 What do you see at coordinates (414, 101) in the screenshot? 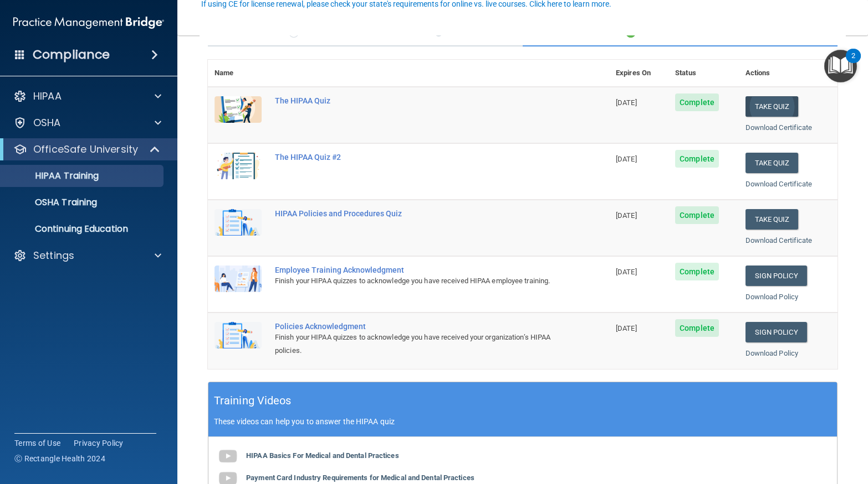
I see `div: The HIPAA Quiz` at bounding box center [414, 101].